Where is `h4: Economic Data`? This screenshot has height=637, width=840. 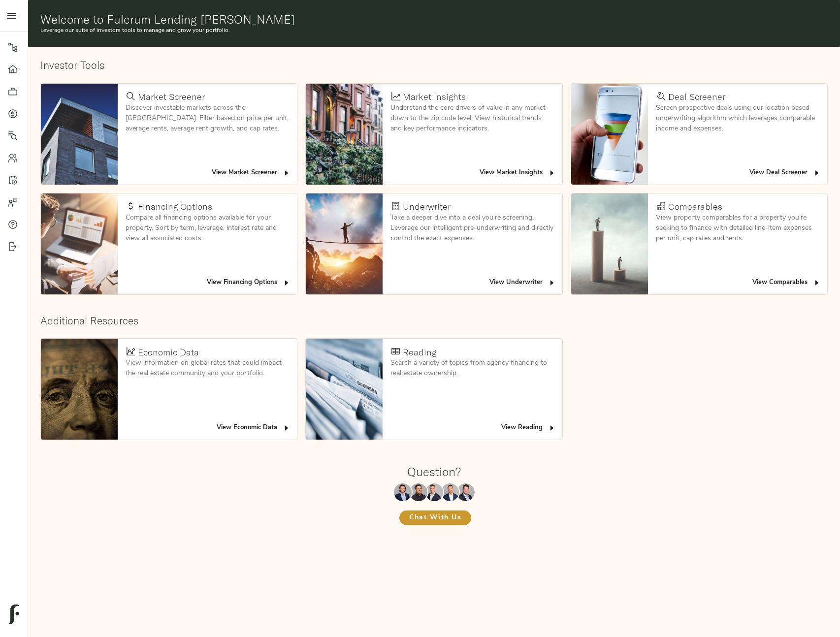 h4: Economic Data is located at coordinates (168, 352).